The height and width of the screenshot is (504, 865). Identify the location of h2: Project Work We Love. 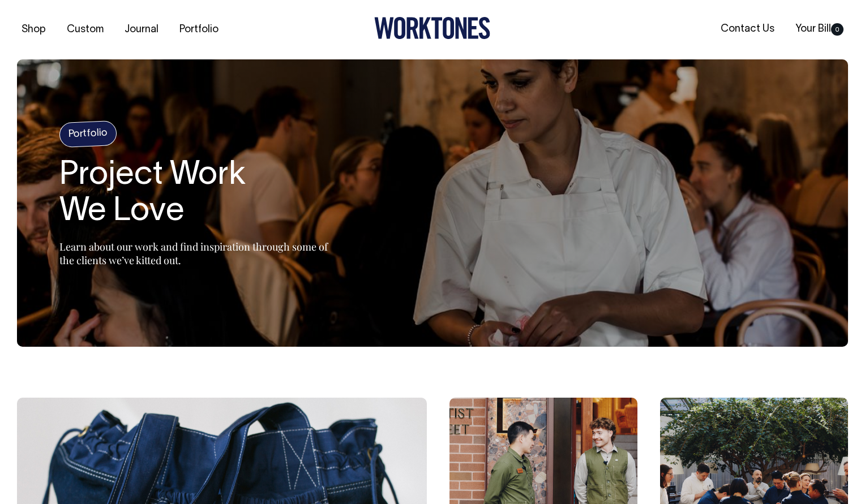
(201, 194).